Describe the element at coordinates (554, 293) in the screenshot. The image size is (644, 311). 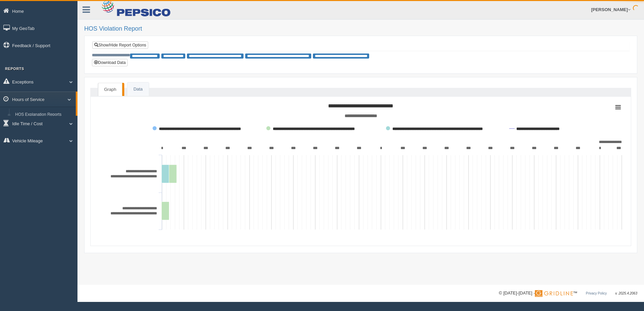
I see `img: Gridline` at that location.